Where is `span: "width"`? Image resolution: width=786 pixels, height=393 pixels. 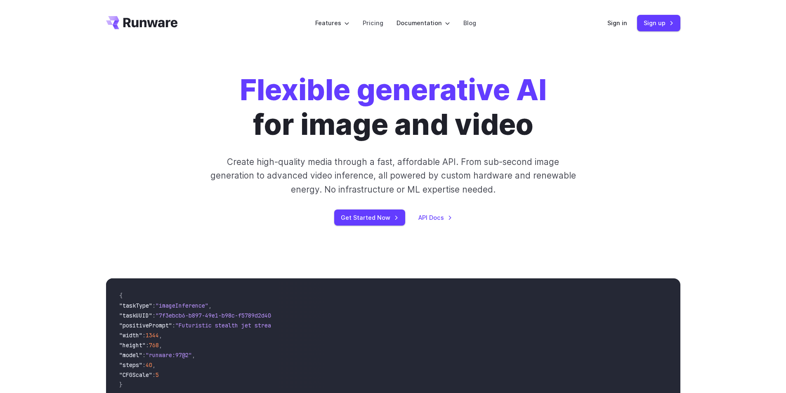 span: "width" is located at coordinates (131, 335).